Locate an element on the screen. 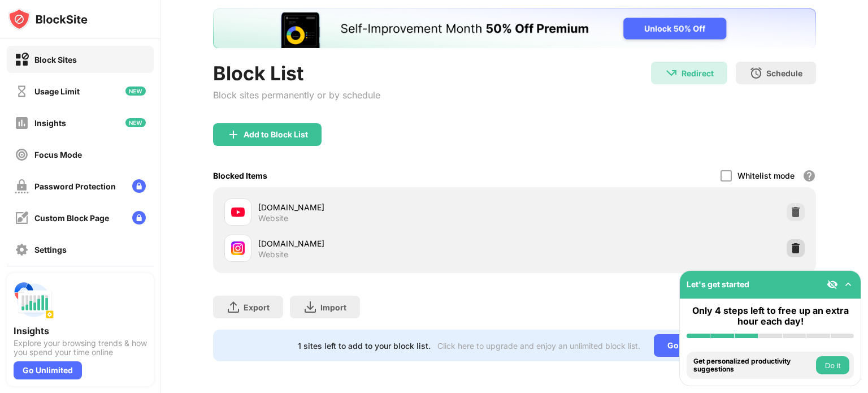  img: eye-not-visible.svg is located at coordinates (832, 284).